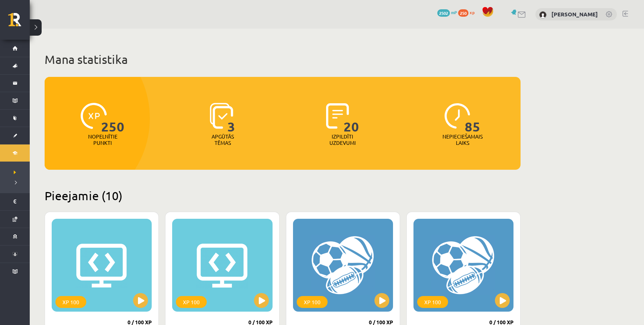 This screenshot has width=644, height=325. What do you see at coordinates (543, 15) in the screenshot?
I see `img: Matīss Liepiņš` at bounding box center [543, 15].